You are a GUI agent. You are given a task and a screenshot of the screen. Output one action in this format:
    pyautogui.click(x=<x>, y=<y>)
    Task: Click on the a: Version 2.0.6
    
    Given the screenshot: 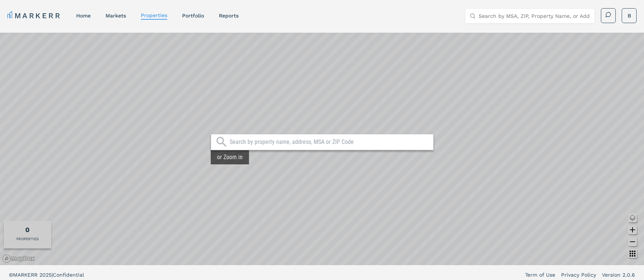 What is the action you would take?
    pyautogui.click(x=619, y=274)
    